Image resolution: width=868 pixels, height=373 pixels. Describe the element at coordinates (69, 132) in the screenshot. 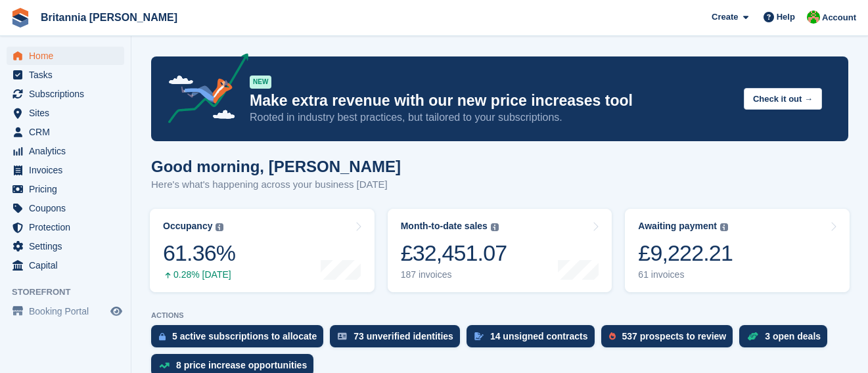

I see `span: CRM` at that location.